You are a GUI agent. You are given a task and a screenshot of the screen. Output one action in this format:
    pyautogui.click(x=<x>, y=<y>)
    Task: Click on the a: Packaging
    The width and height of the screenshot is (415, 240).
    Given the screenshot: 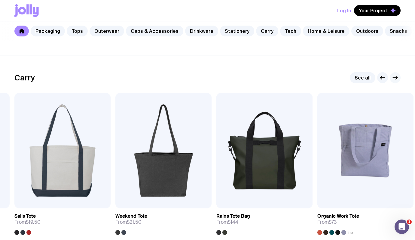 What is the action you would take?
    pyautogui.click(x=48, y=31)
    